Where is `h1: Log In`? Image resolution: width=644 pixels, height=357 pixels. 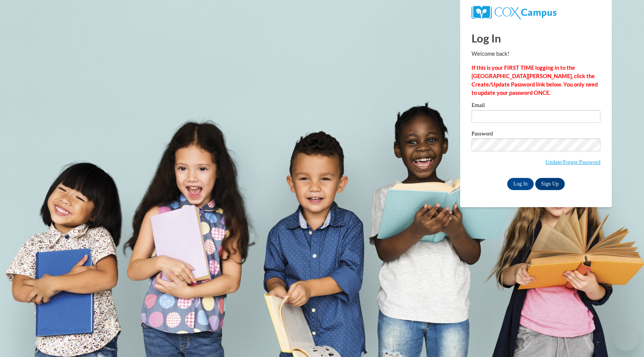 h1: Log In is located at coordinates (536, 38).